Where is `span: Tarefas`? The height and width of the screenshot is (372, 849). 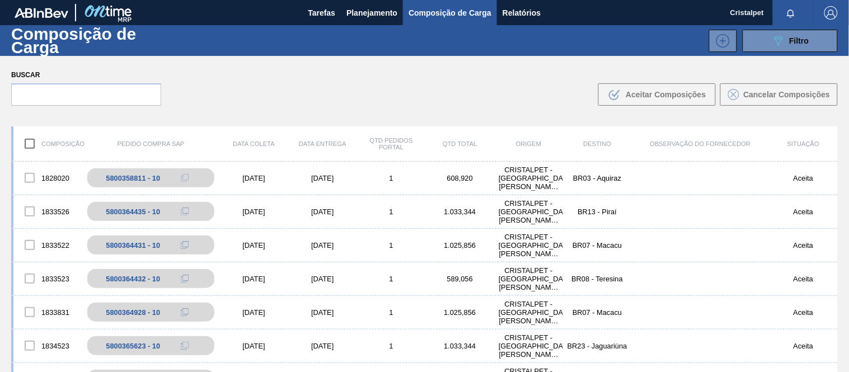
span: Tarefas is located at coordinates (321, 13).